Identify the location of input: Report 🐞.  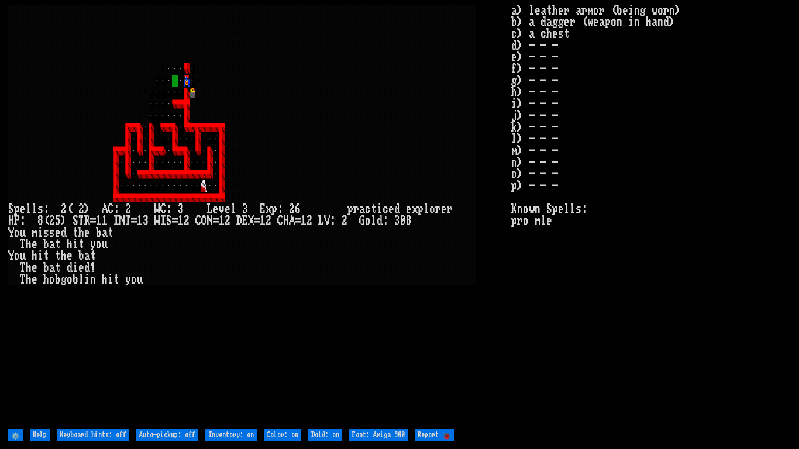
(434, 435).